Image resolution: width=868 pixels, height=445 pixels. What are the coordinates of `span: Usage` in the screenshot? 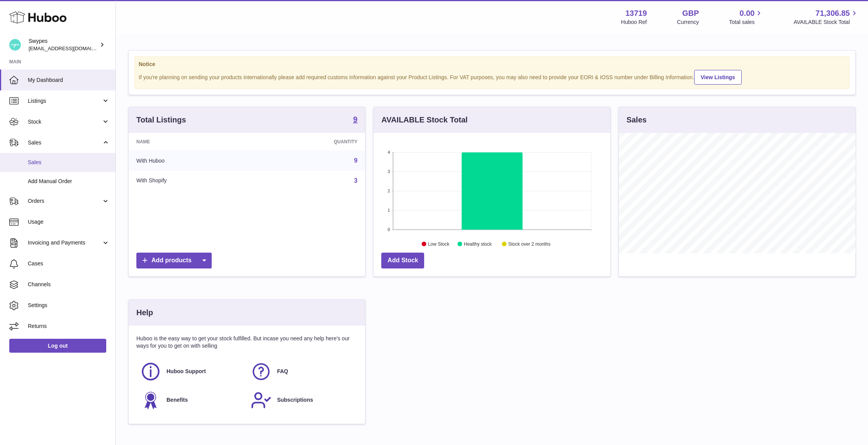 It's located at (69, 222).